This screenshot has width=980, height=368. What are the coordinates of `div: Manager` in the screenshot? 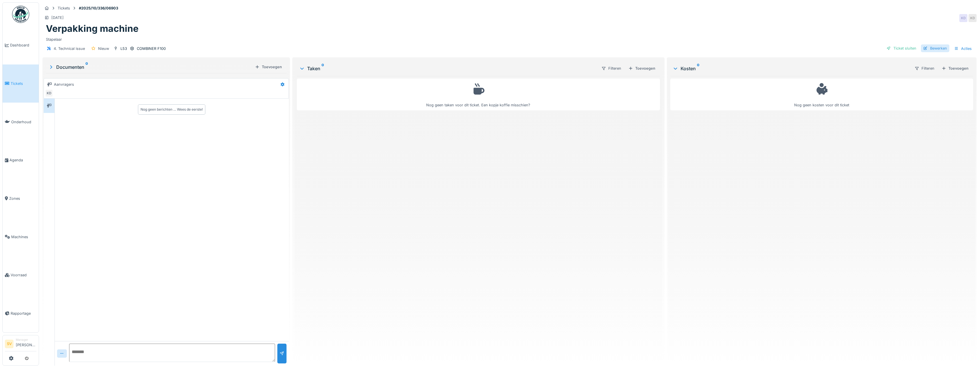 It's located at (26, 340).